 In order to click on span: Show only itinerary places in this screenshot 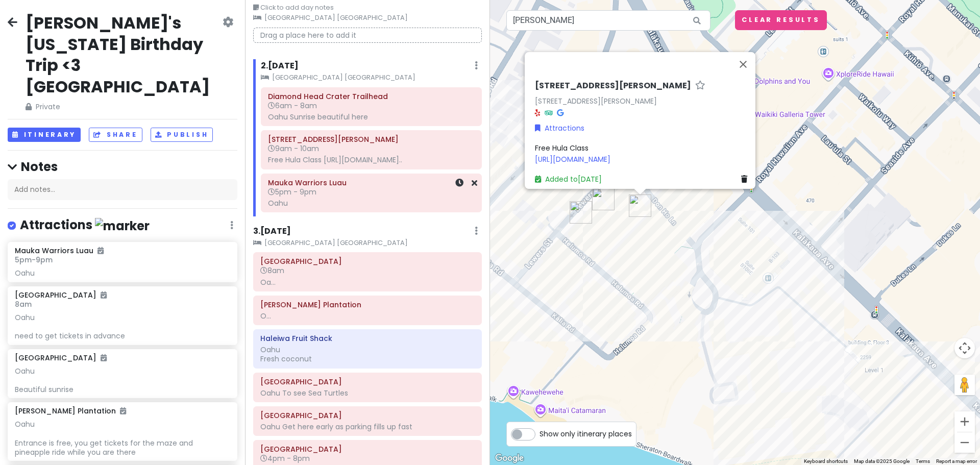, I will do `click(585, 434)`.